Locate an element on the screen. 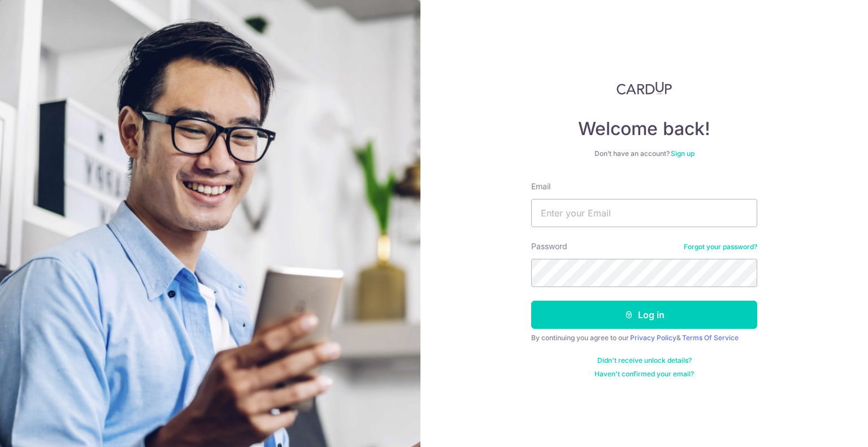  a: Forgot your password? is located at coordinates (721, 247).